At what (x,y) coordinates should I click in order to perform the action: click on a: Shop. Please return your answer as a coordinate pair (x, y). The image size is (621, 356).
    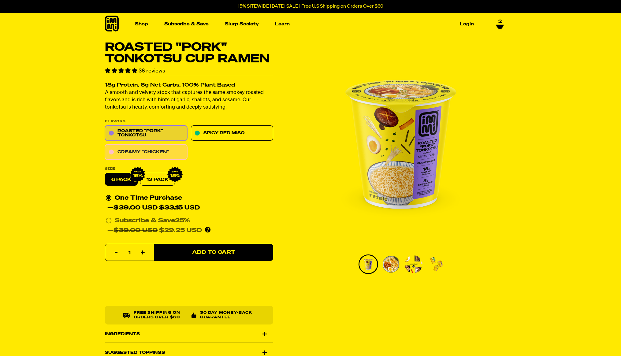
    Looking at the image, I should click on (141, 24).